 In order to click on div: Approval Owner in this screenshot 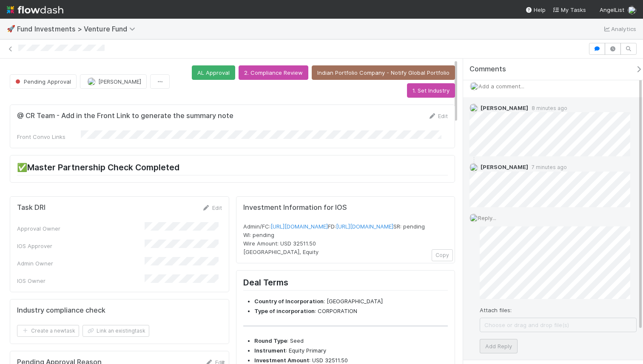, I will do `click(81, 228)`.